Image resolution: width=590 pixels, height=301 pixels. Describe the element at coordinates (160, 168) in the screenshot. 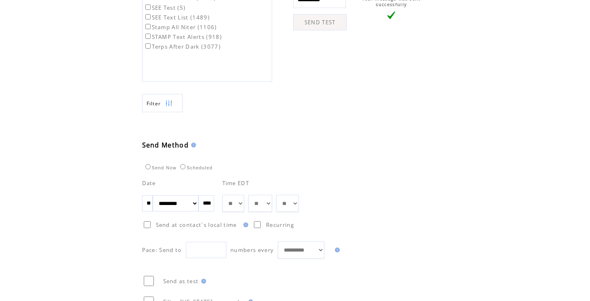

I see `label: Send Now` at that location.